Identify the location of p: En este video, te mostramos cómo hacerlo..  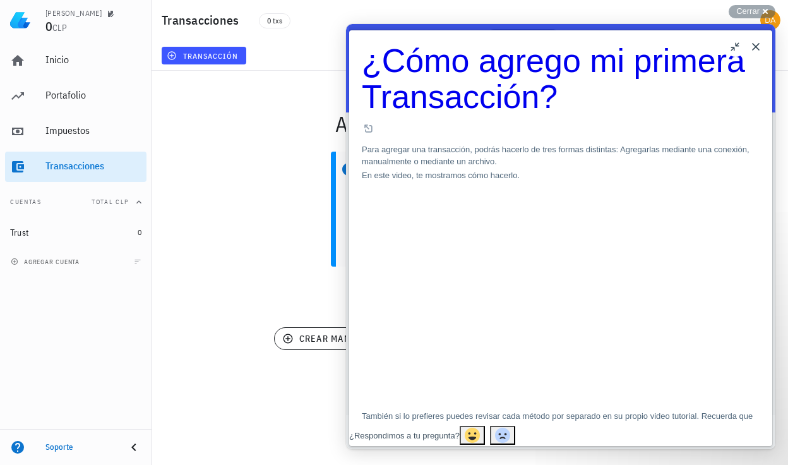
(215, 152).